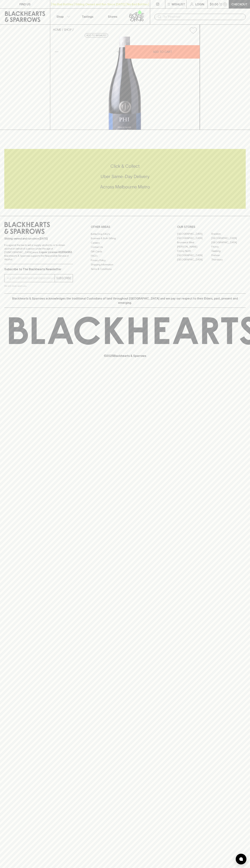 This screenshot has width=250, height=868. Describe the element at coordinates (229, 260) in the screenshot. I see `a: Thornbury` at that location.